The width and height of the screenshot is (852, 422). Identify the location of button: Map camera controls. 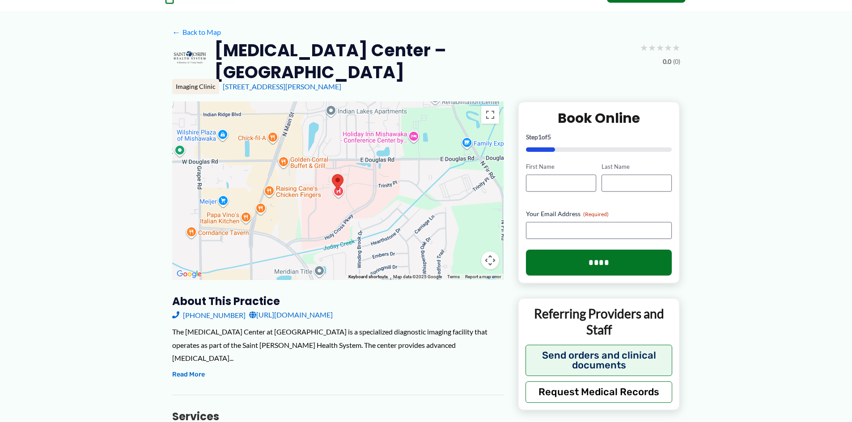
(490, 261).